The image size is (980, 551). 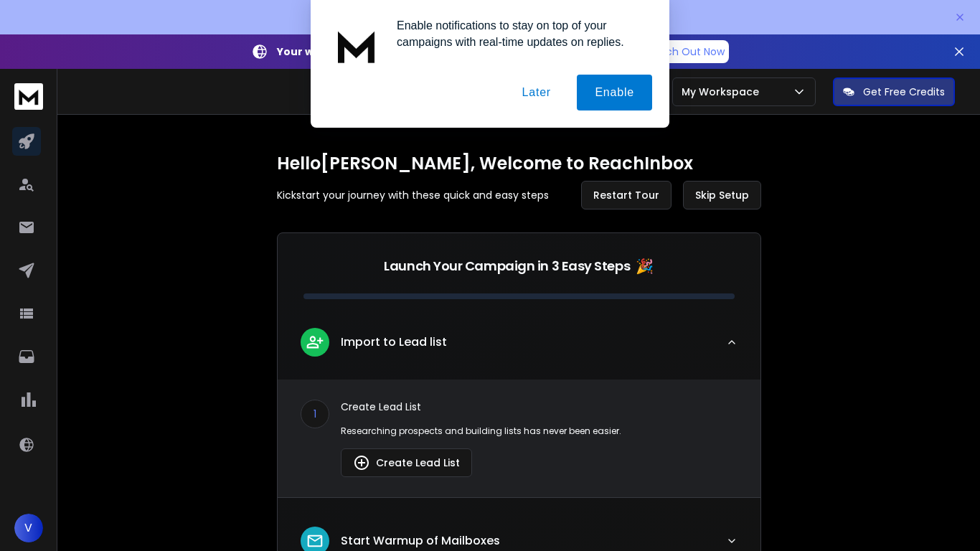 What do you see at coordinates (722, 195) in the screenshot?
I see `button: Skip Setup` at bounding box center [722, 195].